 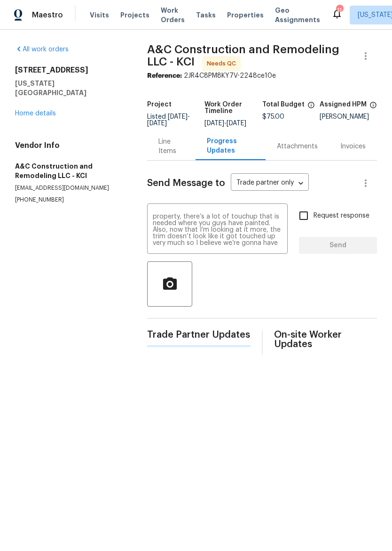 What do you see at coordinates (135, 15) in the screenshot?
I see `span: Projects` at bounding box center [135, 15].